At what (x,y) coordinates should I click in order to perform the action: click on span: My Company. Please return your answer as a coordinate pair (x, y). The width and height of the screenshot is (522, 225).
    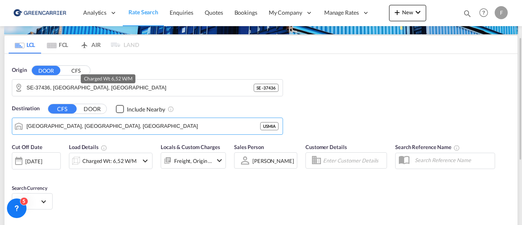
    Looking at the image, I should click on (286, 13).